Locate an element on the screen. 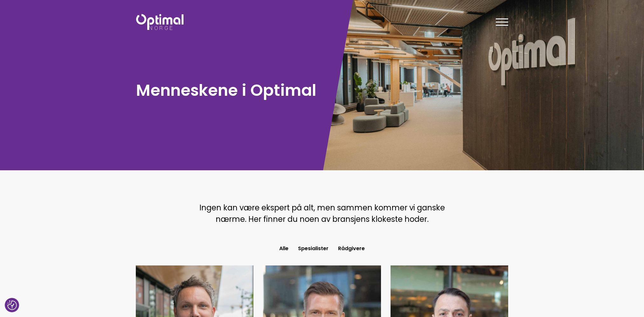  button: Samtykkepreferanser is located at coordinates (12, 305).